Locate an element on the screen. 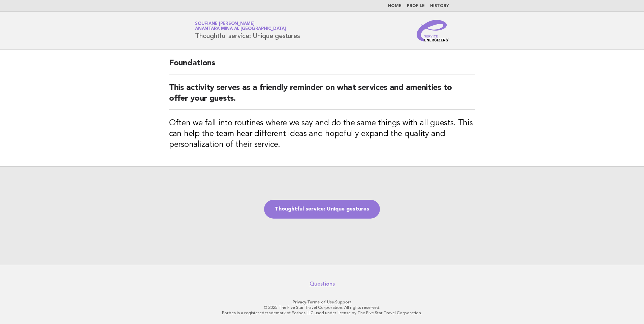  img: Service Energizers is located at coordinates (433, 31).